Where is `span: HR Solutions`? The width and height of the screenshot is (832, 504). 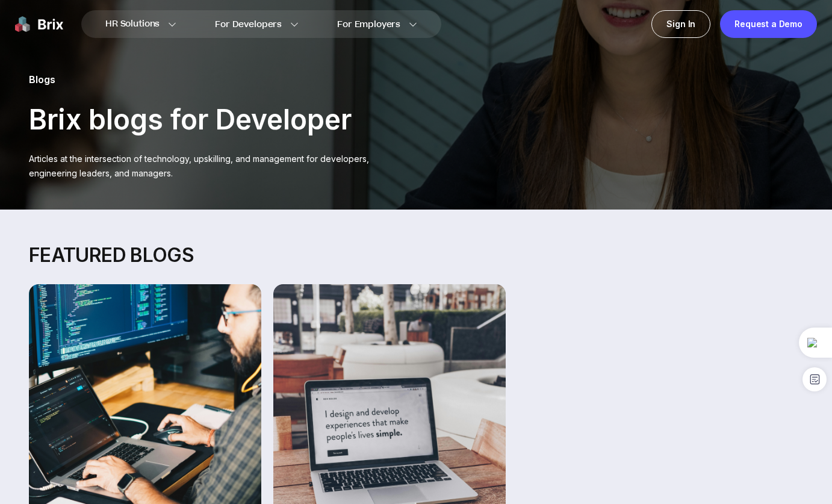 span: HR Solutions is located at coordinates (132, 24).